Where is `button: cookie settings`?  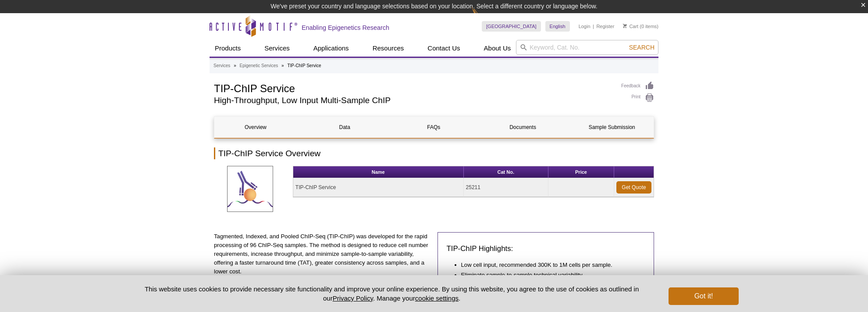 button: cookie settings is located at coordinates (436, 298).